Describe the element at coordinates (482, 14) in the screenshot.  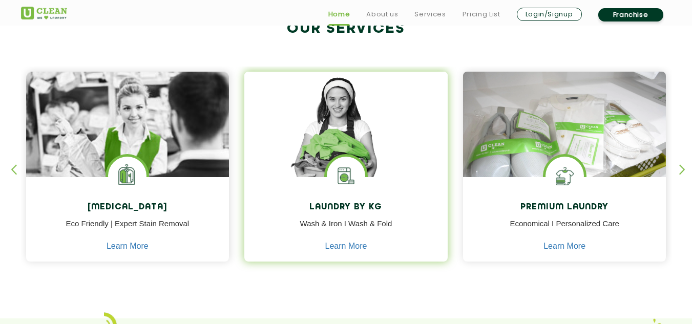
I see `a: Pricing List` at that location.